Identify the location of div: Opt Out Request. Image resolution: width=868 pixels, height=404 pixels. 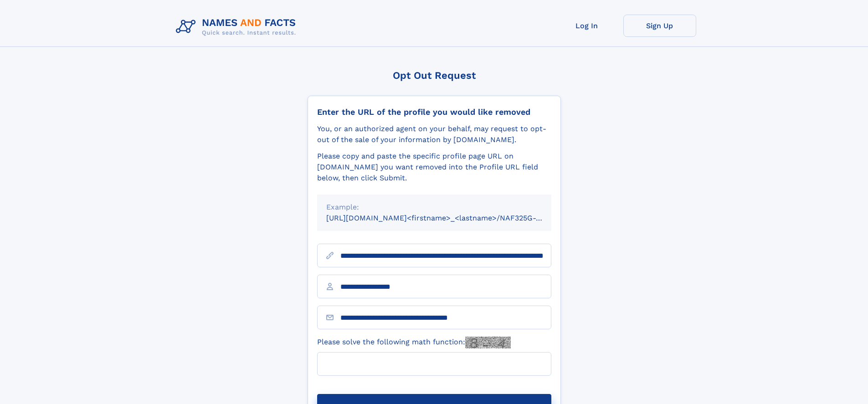
(434, 75).